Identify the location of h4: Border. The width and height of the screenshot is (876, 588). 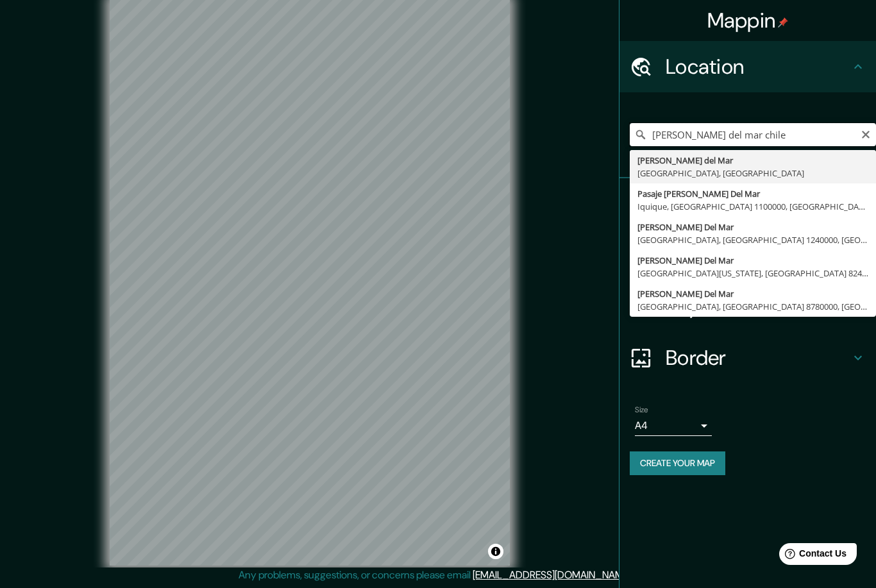
(758, 358).